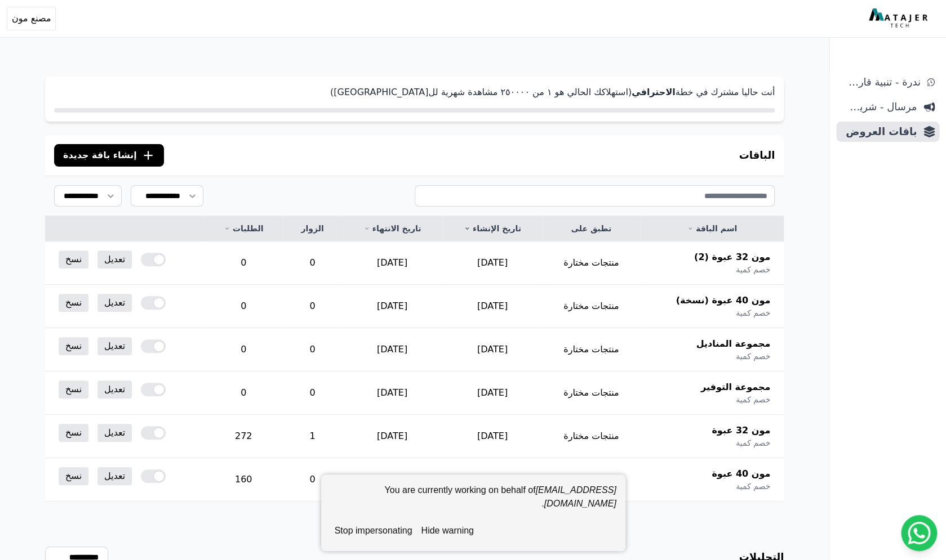 The height and width of the screenshot is (560, 946). What do you see at coordinates (312, 436) in the screenshot?
I see `td: 1` at bounding box center [312, 436].